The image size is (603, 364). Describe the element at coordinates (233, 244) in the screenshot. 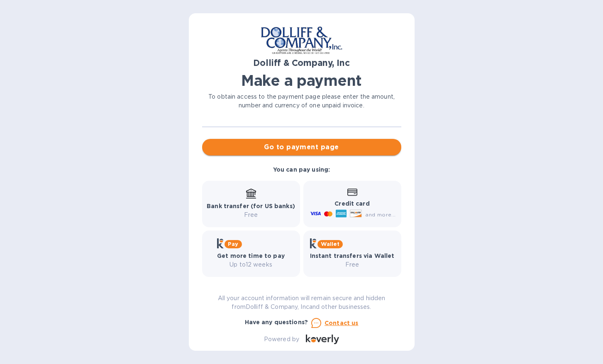

I see `b: Pay` at that location.